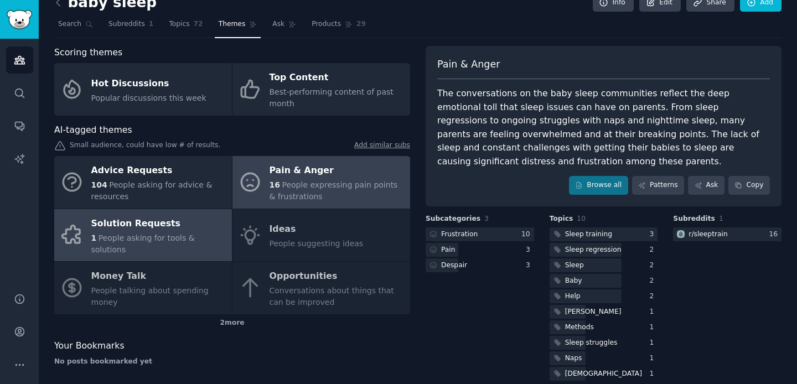  What do you see at coordinates (185, 27) in the screenshot?
I see `a: Topics72` at bounding box center [185, 27].